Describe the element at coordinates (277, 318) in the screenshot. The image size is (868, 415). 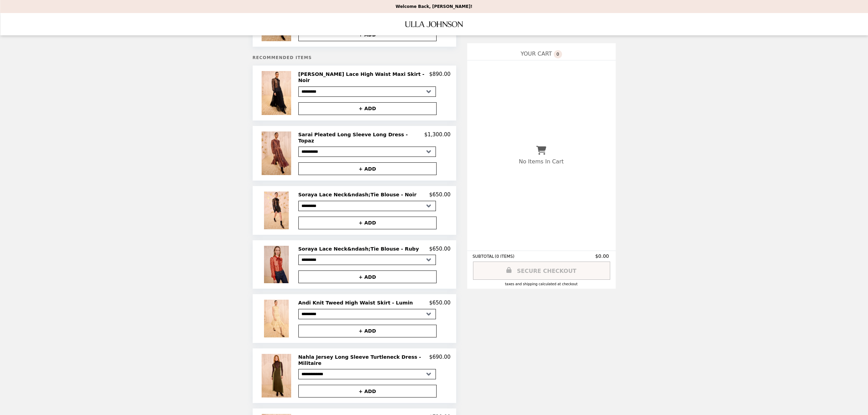
I see `img: Andi Knit Tweed High Waist Skirt - Lumin` at that location.